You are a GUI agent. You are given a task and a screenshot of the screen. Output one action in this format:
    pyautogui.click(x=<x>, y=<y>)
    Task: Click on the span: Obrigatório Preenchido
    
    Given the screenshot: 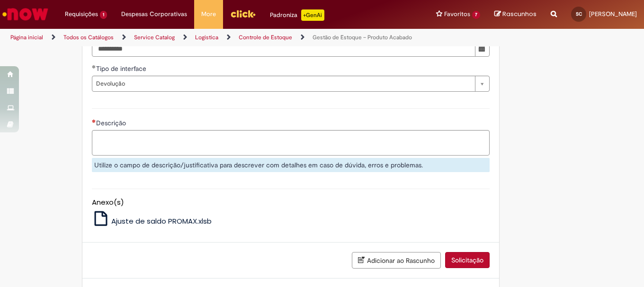 What is the action you would take?
    pyautogui.click(x=94, y=67)
    